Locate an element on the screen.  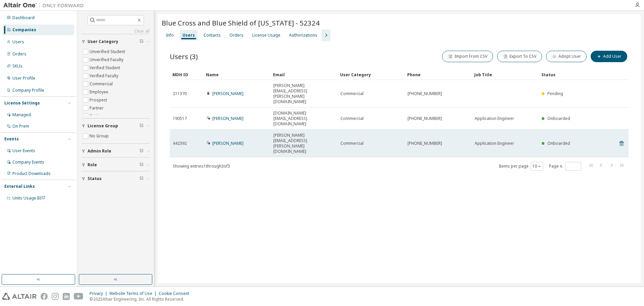
div: License Settings is located at coordinates (22, 103).